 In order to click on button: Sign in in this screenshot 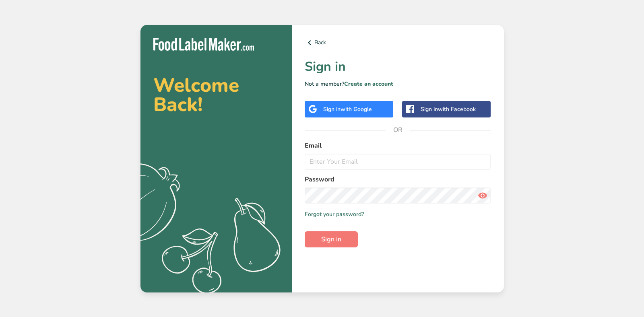, I will do `click(331, 239)`.